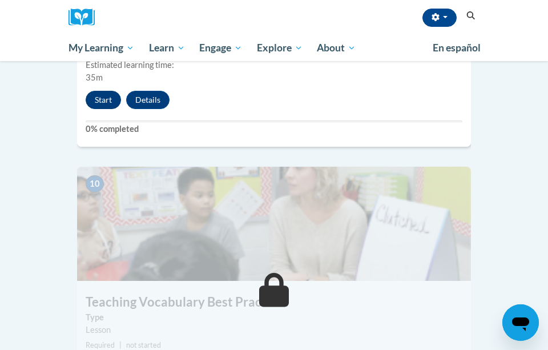 Image resolution: width=548 pixels, height=350 pixels. Describe the element at coordinates (274, 48) in the screenshot. I see `div: Main menu` at that location.